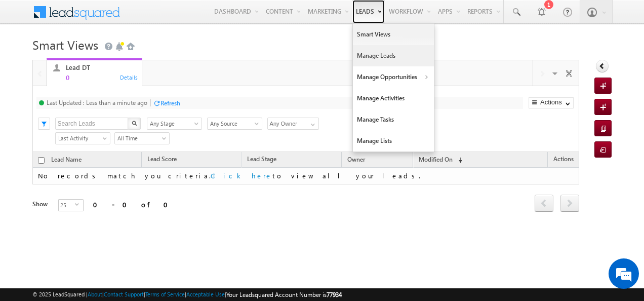  I want to click on img: Search, so click(134, 123).